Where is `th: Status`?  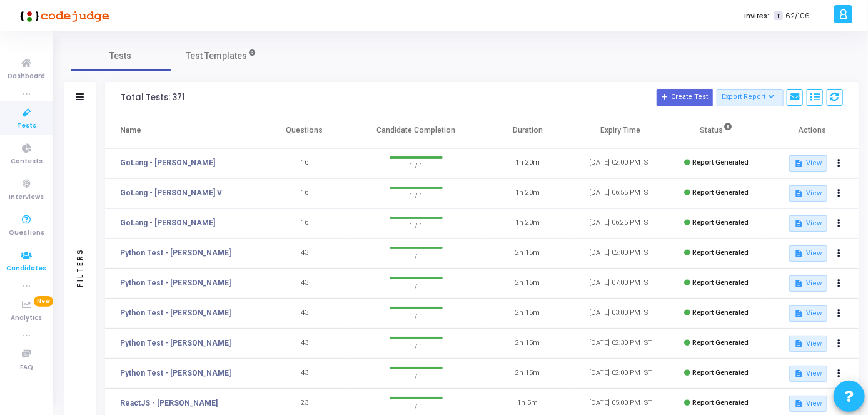
th: Status is located at coordinates (717, 131).